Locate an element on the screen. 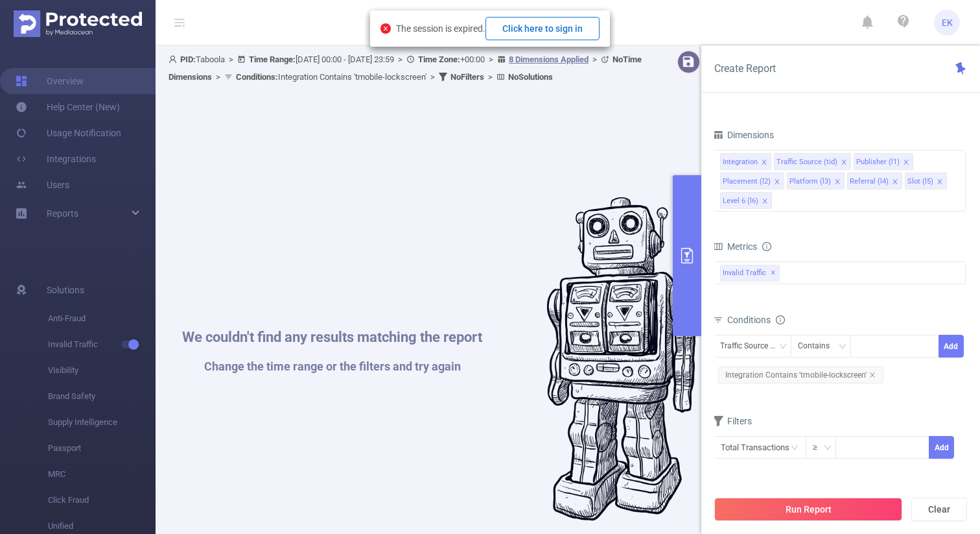  u: 8 Dimensions Applied is located at coordinates (548, 59).